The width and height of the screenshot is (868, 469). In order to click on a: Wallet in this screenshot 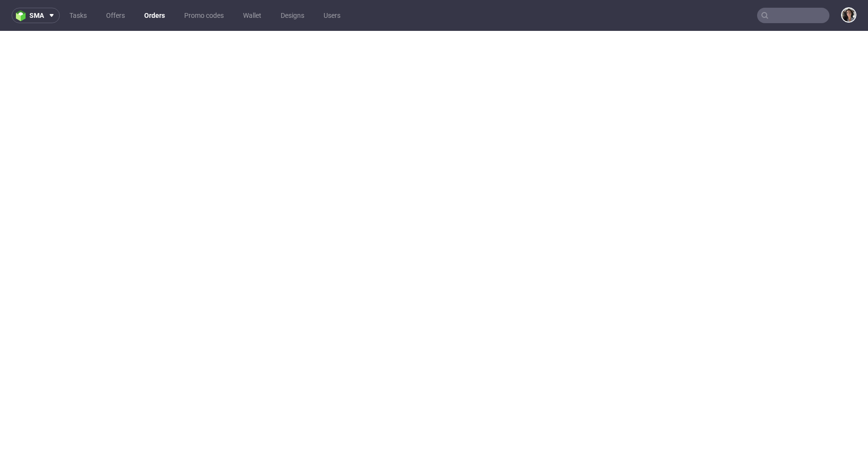, I will do `click(253, 16)`.